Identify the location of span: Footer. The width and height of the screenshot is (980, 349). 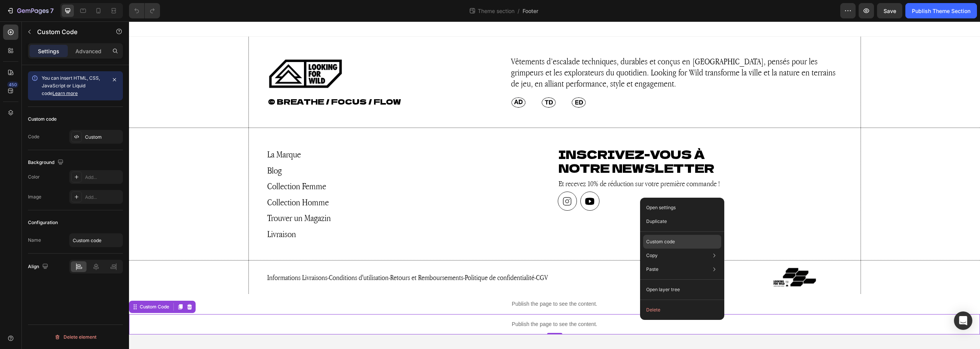
(530, 11).